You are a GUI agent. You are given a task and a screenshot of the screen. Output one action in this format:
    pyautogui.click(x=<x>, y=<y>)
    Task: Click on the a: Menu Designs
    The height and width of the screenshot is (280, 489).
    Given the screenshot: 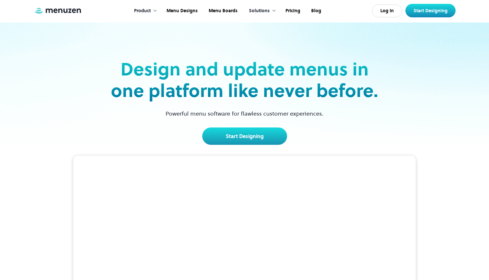 What is the action you would take?
    pyautogui.click(x=181, y=11)
    